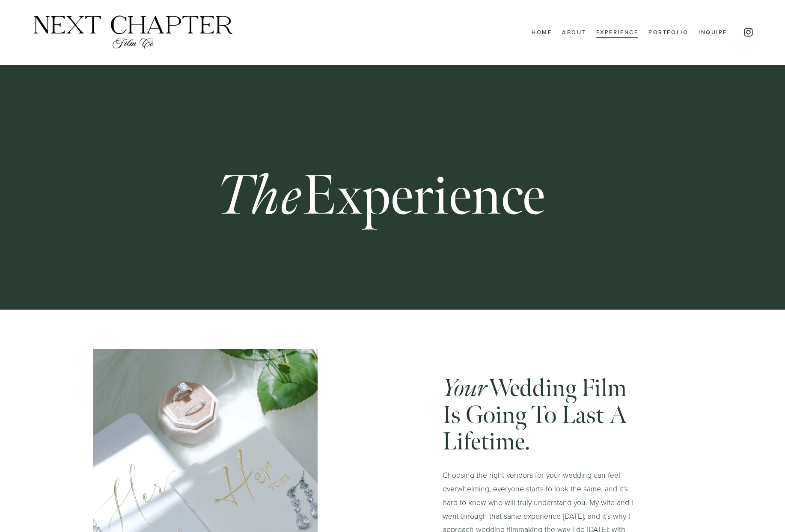 Image resolution: width=785 pixels, height=532 pixels. Describe the element at coordinates (133, 32) in the screenshot. I see `img: Next Chapter Film Co.` at that location.